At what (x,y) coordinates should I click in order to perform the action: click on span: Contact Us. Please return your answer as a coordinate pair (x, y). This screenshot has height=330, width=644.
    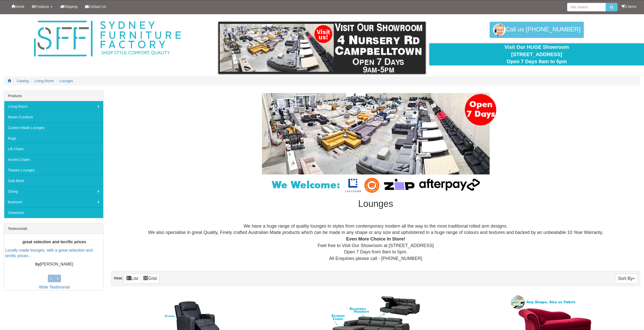
    Looking at the image, I should click on (97, 7).